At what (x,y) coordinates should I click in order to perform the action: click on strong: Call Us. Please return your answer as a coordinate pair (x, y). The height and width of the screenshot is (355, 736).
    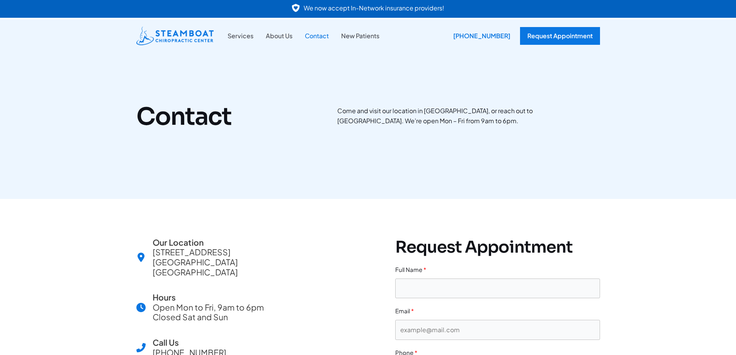
    Looking at the image, I should click on (166, 342).